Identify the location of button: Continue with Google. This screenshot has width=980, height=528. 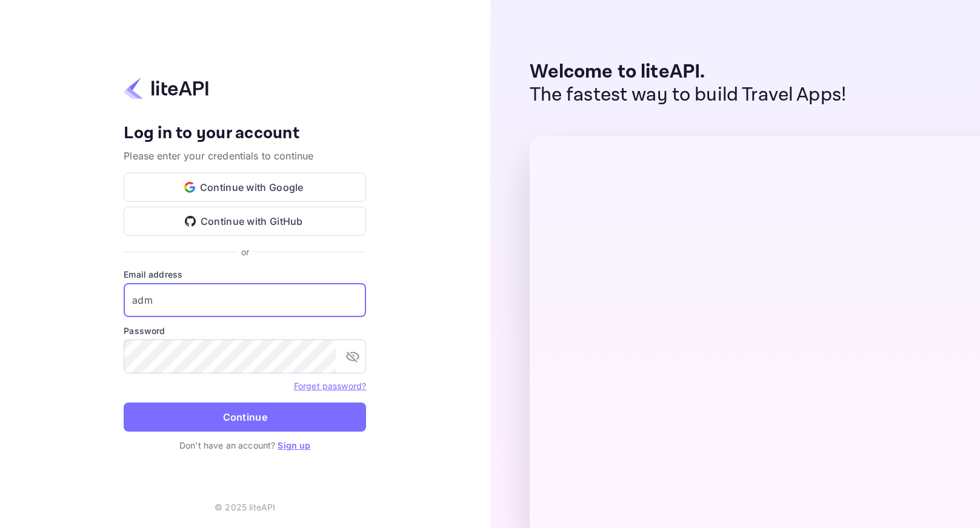
(245, 187).